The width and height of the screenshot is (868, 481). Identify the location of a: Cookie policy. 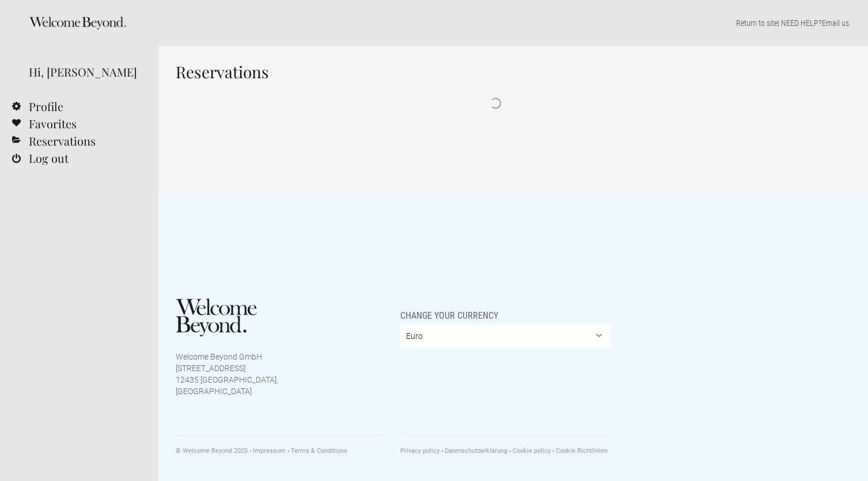
(530, 450).